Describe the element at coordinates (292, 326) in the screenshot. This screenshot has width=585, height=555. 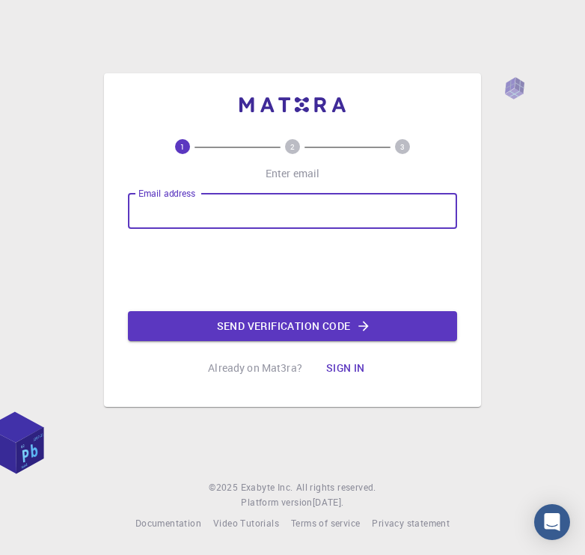
I see `button: Send verification code` at that location.